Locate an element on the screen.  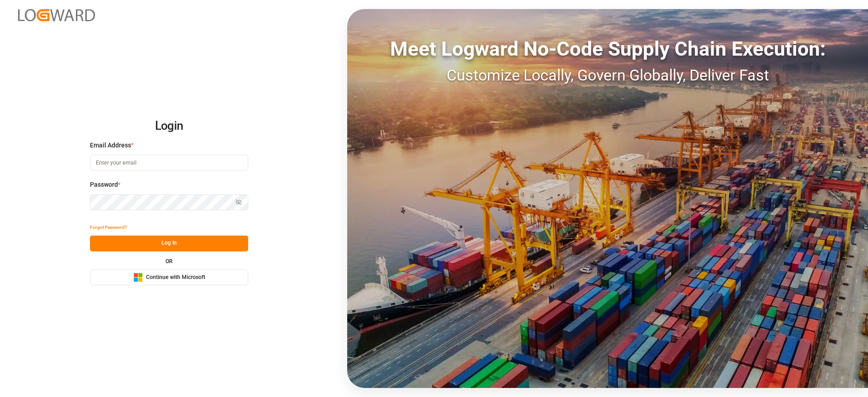
div: Customize Locally, Govern Globally, Deliver Fast is located at coordinates (608, 75).